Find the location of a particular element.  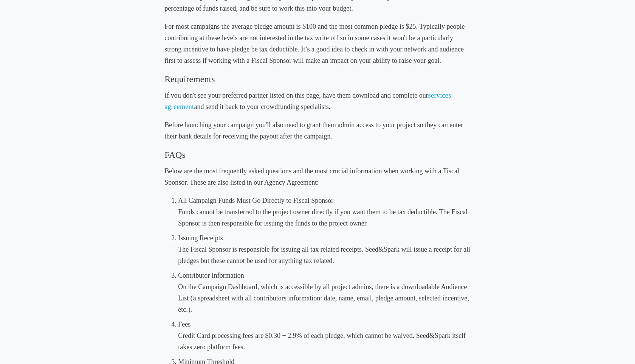

h5: Before launching your campaign you'll also need to grant them admin access to your project so the... is located at coordinates (318, 131).